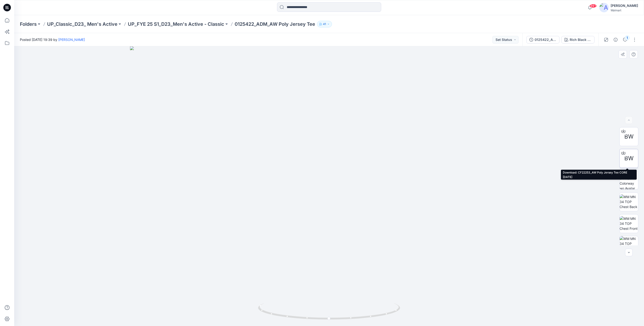 The height and width of the screenshot is (326, 644). I want to click on button: Details, so click(616, 40).